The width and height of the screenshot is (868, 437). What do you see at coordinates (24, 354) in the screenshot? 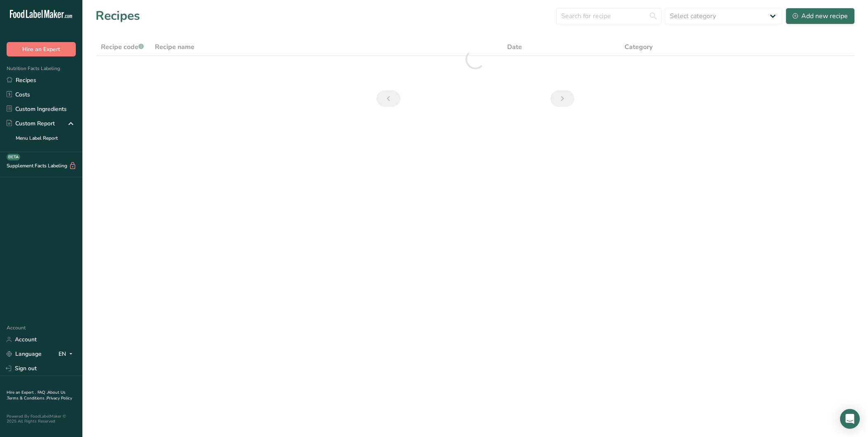
I see `a: Language` at bounding box center [24, 354].